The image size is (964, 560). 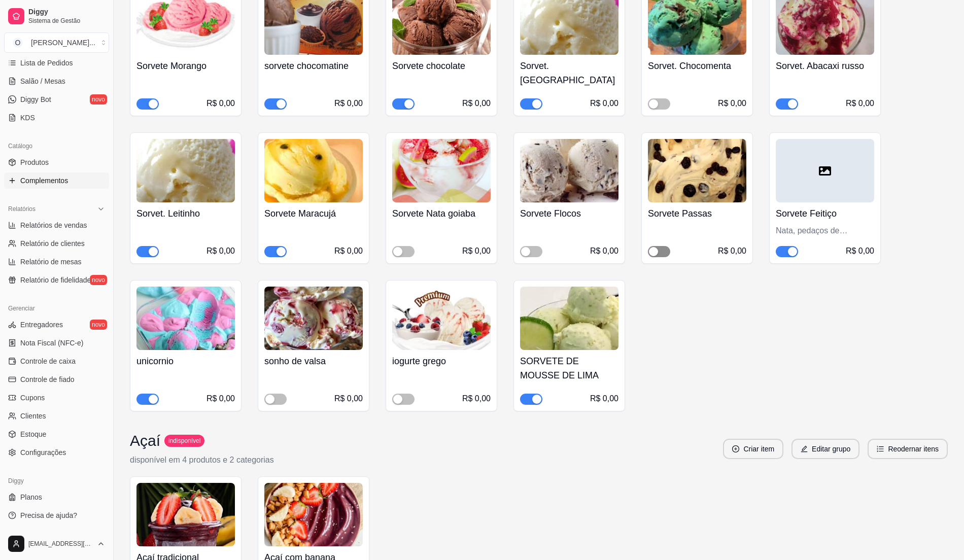 I want to click on span: Lista de Pedidos, so click(x=47, y=63).